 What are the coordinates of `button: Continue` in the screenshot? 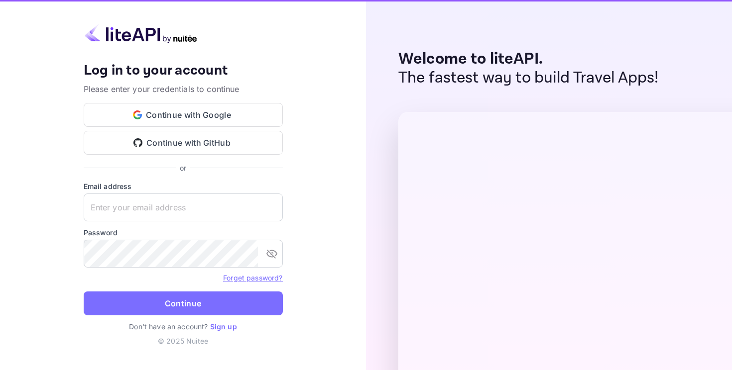 It's located at (183, 304).